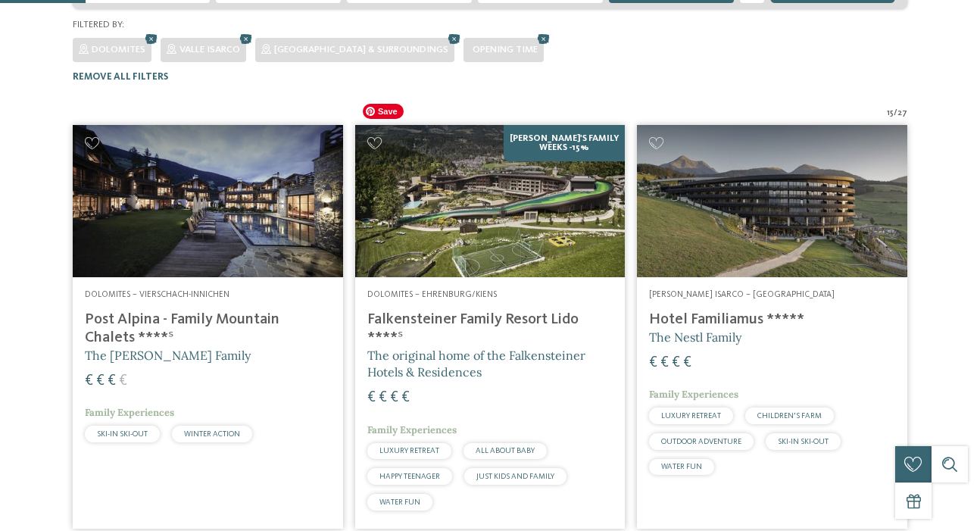 The image size is (980, 531). I want to click on span: 27, so click(902, 114).